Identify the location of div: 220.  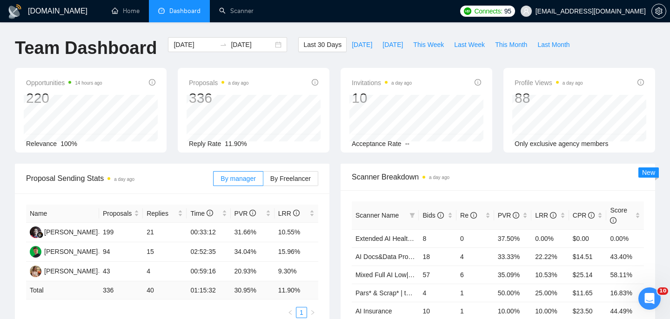
(64, 98).